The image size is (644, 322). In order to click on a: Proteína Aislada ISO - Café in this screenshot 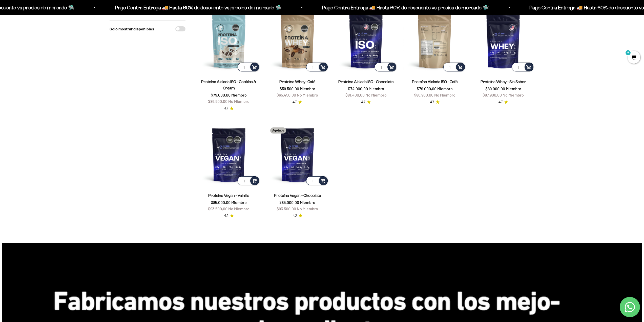, I will do `click(435, 82)`.